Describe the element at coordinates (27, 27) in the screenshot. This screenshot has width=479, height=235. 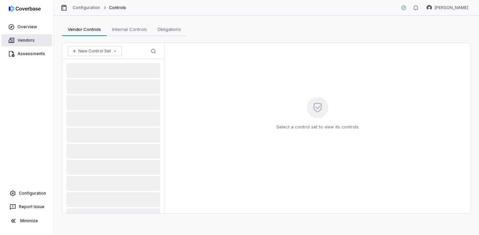
I see `span: Overview` at that location.